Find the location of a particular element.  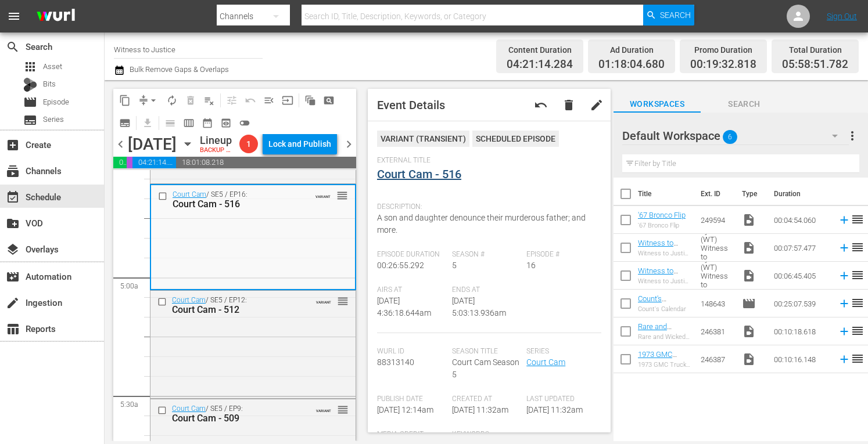

div: Lock and Publish is located at coordinates (300, 144).